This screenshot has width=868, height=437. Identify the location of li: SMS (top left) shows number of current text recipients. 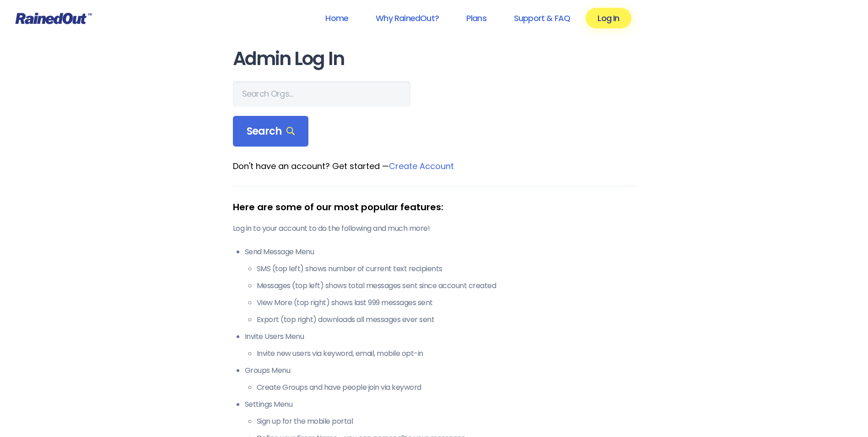
(446, 269).